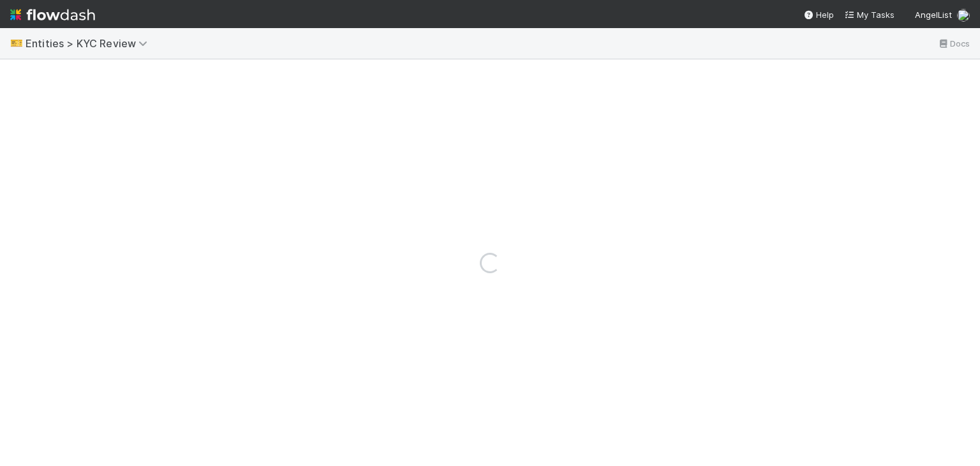 The width and height of the screenshot is (980, 466). I want to click on span: My Tasks, so click(869, 15).